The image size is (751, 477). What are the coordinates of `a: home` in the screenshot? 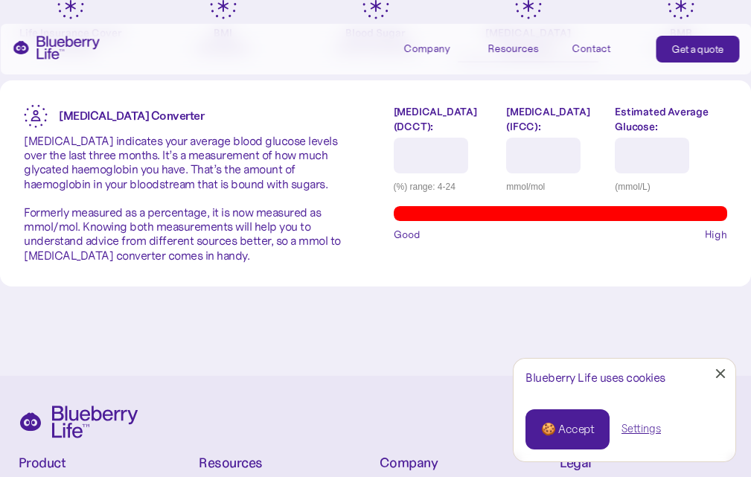 It's located at (56, 48).